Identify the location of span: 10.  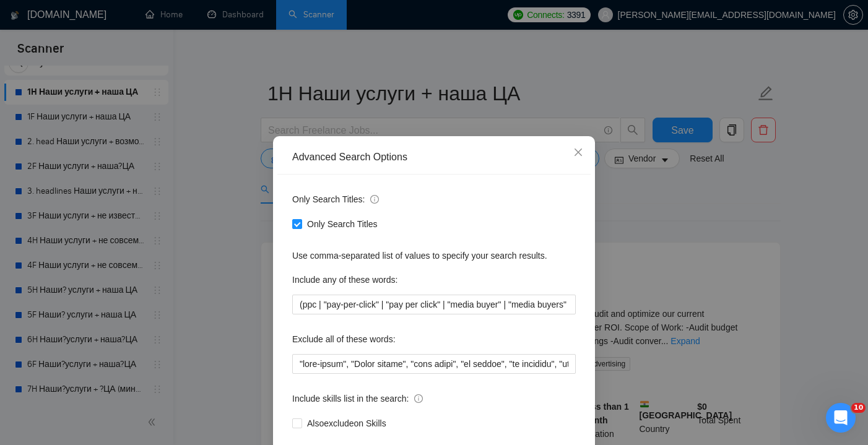
(858, 408).